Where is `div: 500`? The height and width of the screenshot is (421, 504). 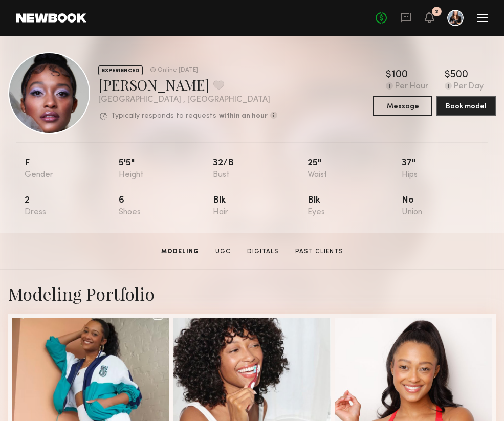
div: 500 is located at coordinates (459, 75).